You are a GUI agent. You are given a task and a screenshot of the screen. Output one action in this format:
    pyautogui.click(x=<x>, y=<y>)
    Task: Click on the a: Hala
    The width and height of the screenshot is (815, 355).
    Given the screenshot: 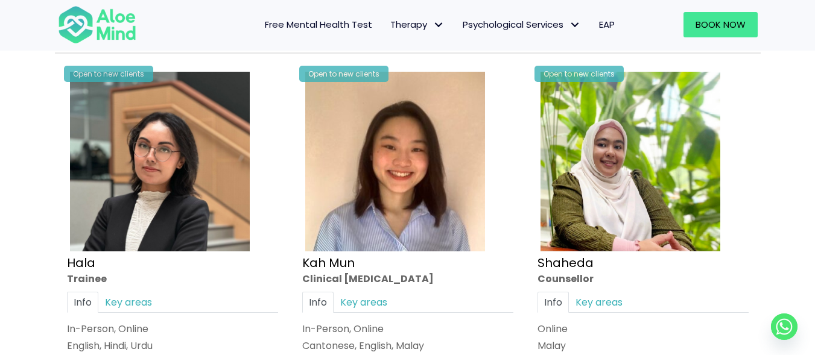 What is the action you would take?
    pyautogui.click(x=81, y=263)
    